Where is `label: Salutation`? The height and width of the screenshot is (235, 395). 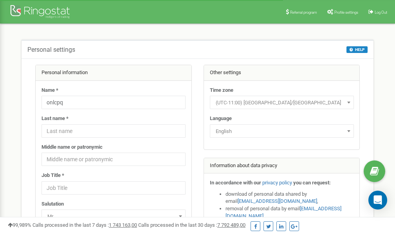
label: Salutation is located at coordinates (52, 204).